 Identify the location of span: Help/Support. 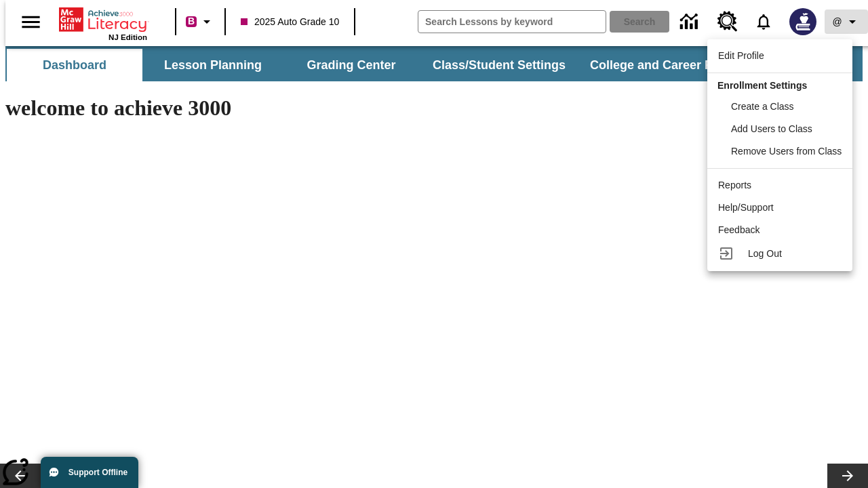
(746, 207).